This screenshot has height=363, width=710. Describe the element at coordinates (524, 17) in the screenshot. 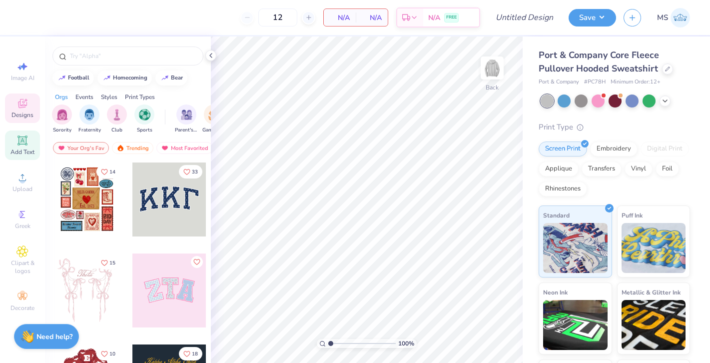

I see `input: Untitled Design` at that location.